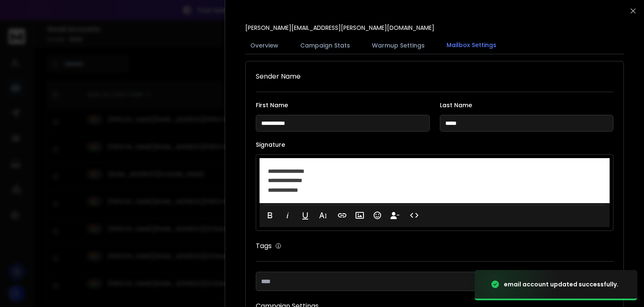 This screenshot has width=644, height=307. Describe the element at coordinates (395, 215) in the screenshot. I see `button: Insert Unsubscribe Link` at that location.